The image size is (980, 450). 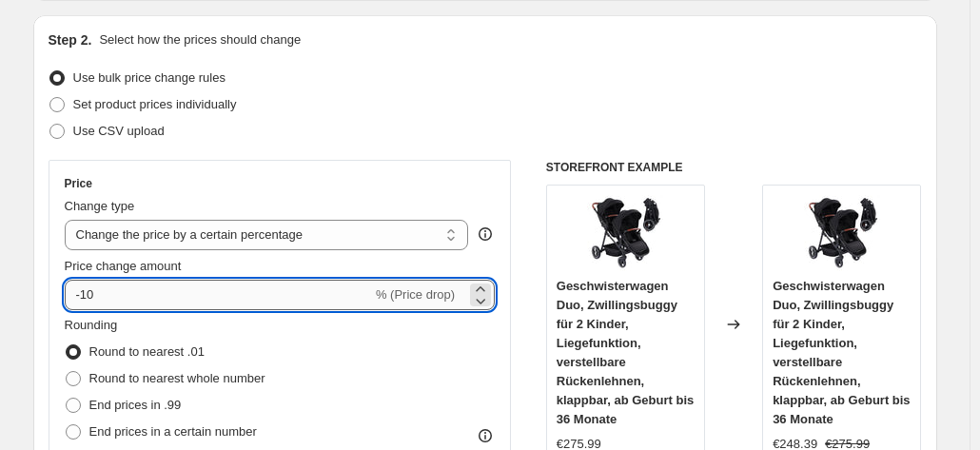 What do you see at coordinates (177, 378) in the screenshot?
I see `span: Round to nearest whole number` at bounding box center [177, 378].